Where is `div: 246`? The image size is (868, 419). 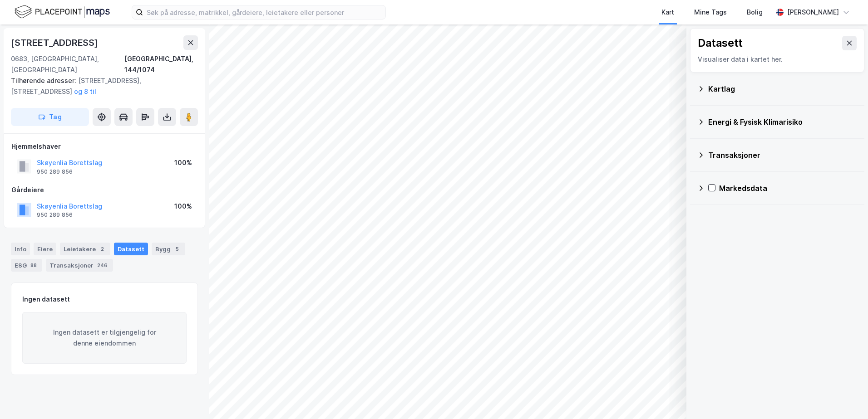
div: 246 is located at coordinates (102, 266).